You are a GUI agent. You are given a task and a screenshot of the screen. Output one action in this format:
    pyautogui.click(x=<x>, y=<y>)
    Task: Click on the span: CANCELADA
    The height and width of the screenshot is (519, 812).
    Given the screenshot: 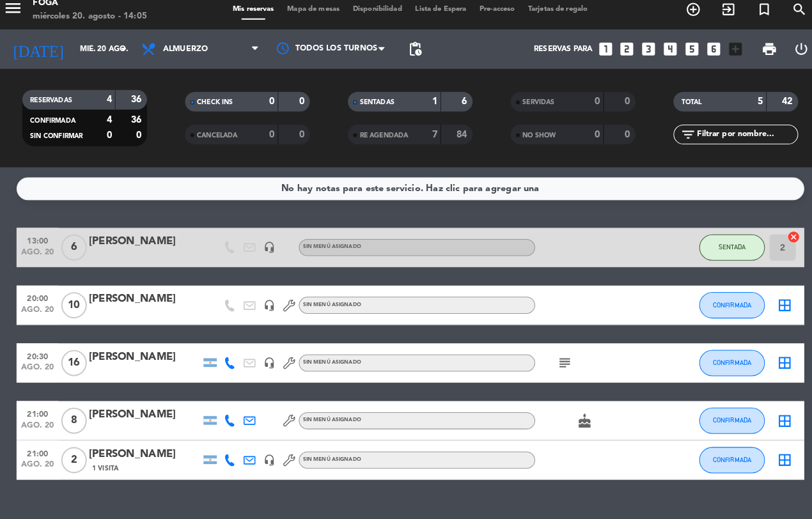 What is the action you would take?
    pyautogui.click(x=218, y=141)
    